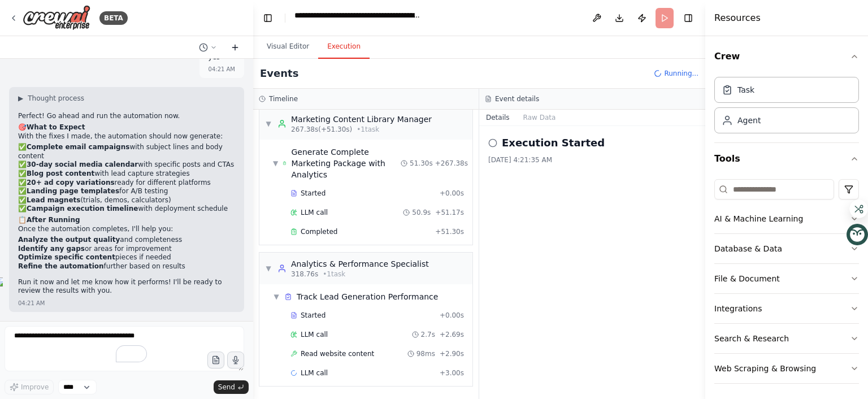 Image resolution: width=868 pixels, height=399 pixels. I want to click on span: 98ms, so click(426, 354).